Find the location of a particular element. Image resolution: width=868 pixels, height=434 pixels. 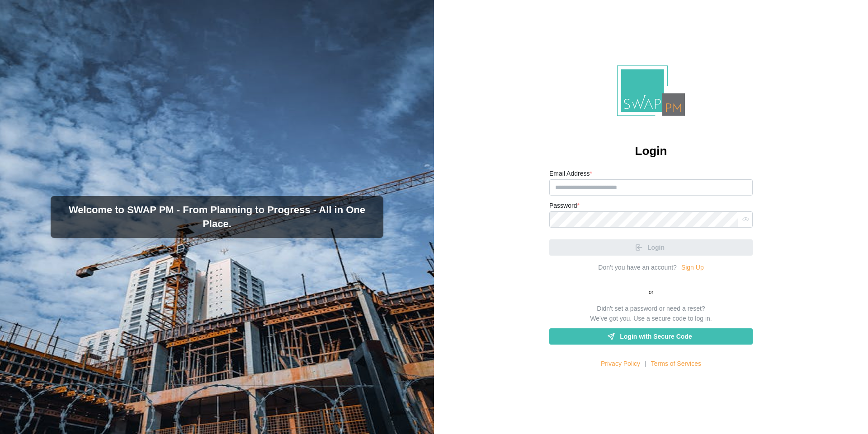

div: Didn't set a password or need a reset? We've got you. Use a secure code to log in. is located at coordinates (650, 314).